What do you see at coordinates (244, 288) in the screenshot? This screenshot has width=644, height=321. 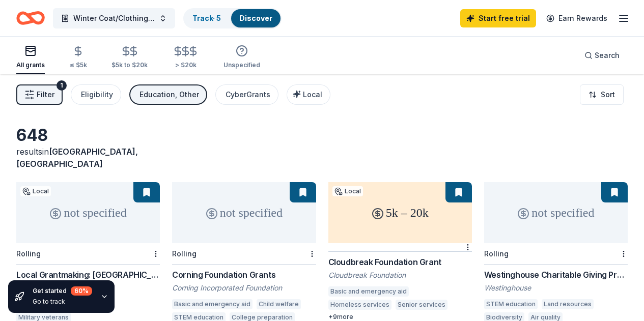 I see `div: Corning Incorporated Foundation` at bounding box center [244, 288].